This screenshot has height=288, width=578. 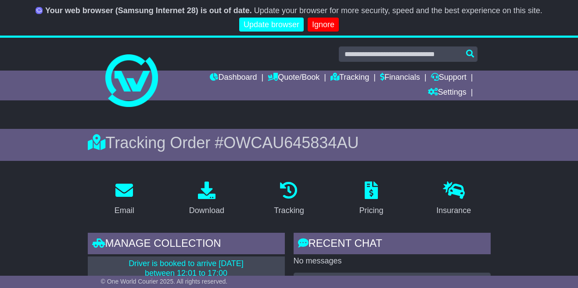 What do you see at coordinates (392, 245) in the screenshot?
I see `div: RECENT CHAT` at bounding box center [392, 245].